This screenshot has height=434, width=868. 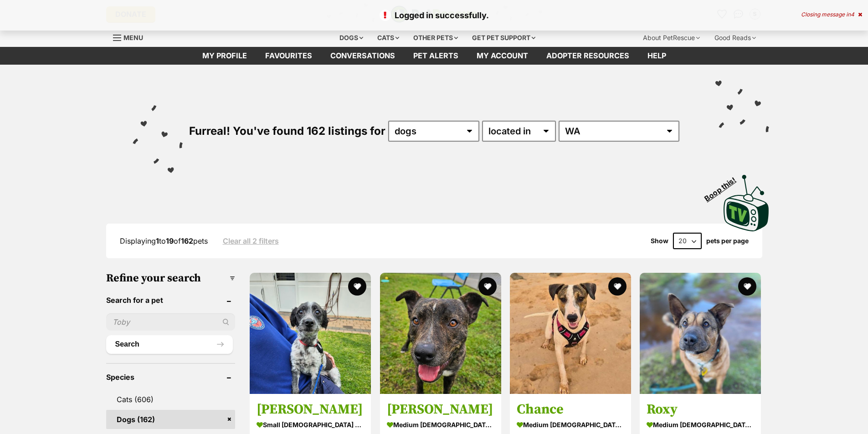 What do you see at coordinates (727, 241) in the screenshot?
I see `label: pets per page` at bounding box center [727, 241].